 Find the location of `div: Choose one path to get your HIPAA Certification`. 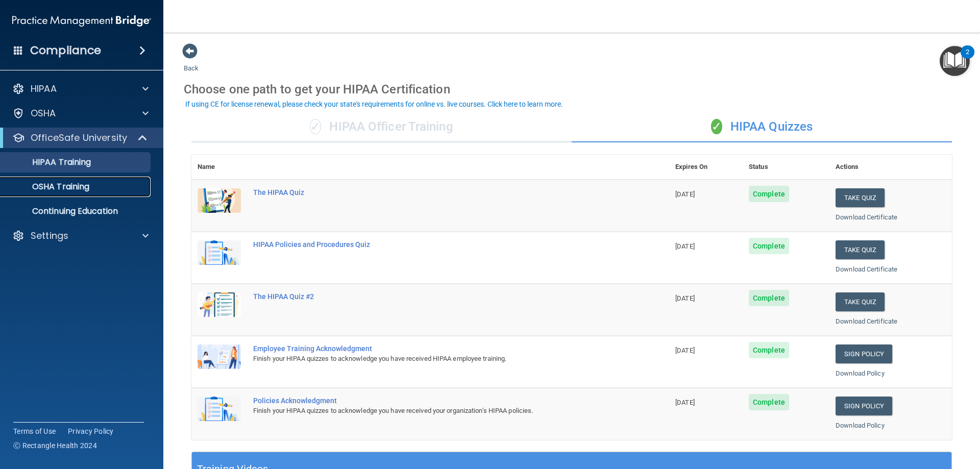

div: Choose one path to get your HIPAA Certification is located at coordinates (572, 89).